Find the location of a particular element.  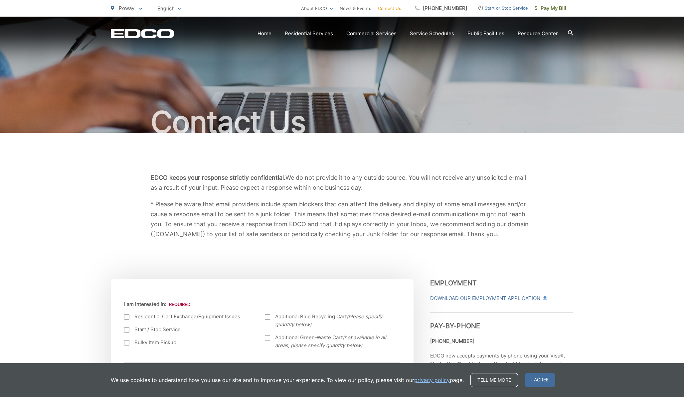

span: English is located at coordinates (169, 8).